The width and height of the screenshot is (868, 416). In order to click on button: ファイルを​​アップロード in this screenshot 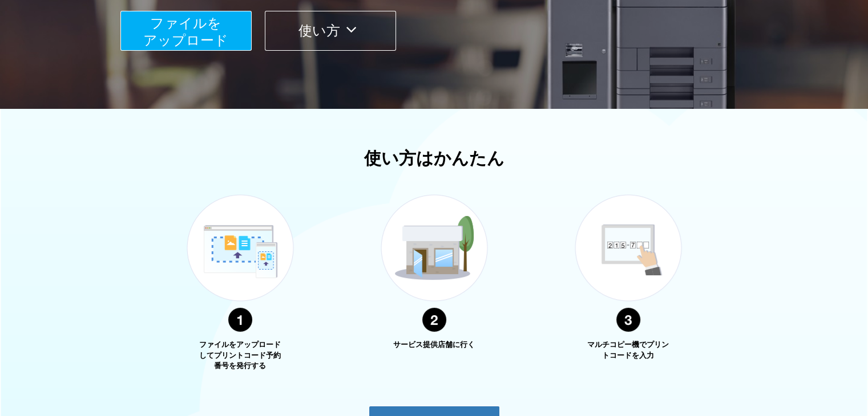, I will do `click(186, 31)`.